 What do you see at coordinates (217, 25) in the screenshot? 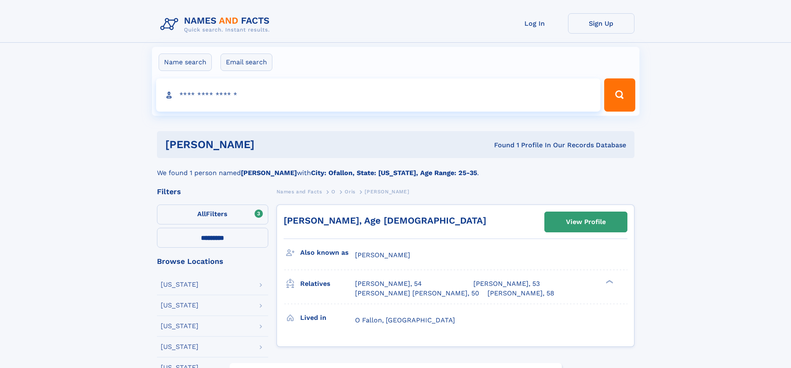
I see `img: Logo Names and Facts` at bounding box center [217, 25].